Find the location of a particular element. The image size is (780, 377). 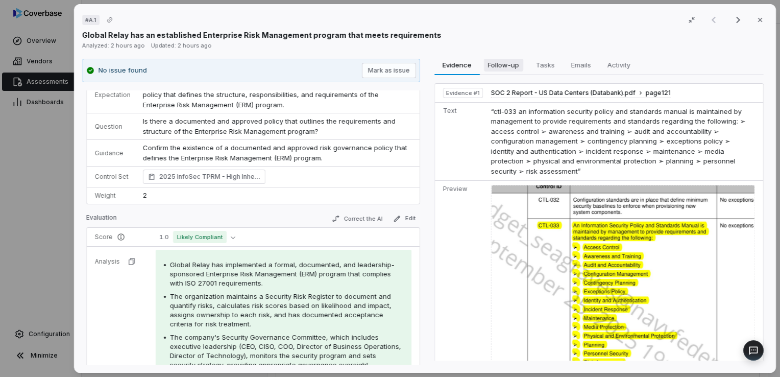

span: Likely Compliant is located at coordinates (199, 237).